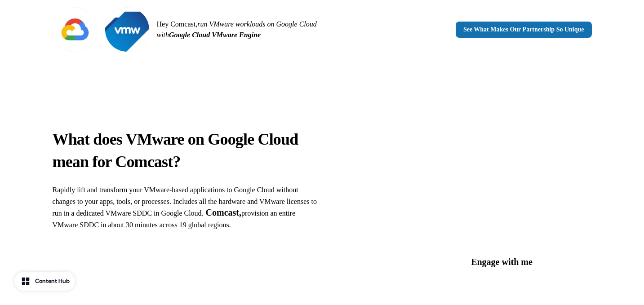 The height and width of the screenshot is (305, 644). What do you see at coordinates (501, 262) in the screenshot?
I see `span: Engage with me` at bounding box center [501, 262].